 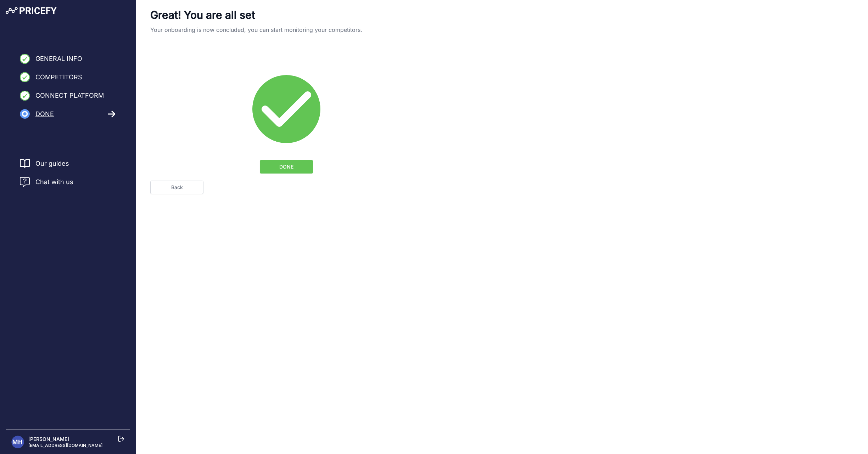 I want to click on span: General Info, so click(x=59, y=59).